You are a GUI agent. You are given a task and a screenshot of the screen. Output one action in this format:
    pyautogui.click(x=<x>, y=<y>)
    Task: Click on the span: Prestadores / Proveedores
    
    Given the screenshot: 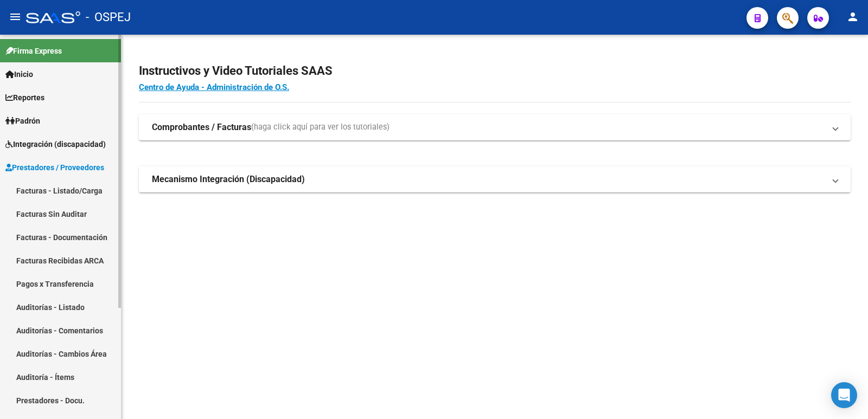 What is the action you would take?
    pyautogui.click(x=54, y=167)
    